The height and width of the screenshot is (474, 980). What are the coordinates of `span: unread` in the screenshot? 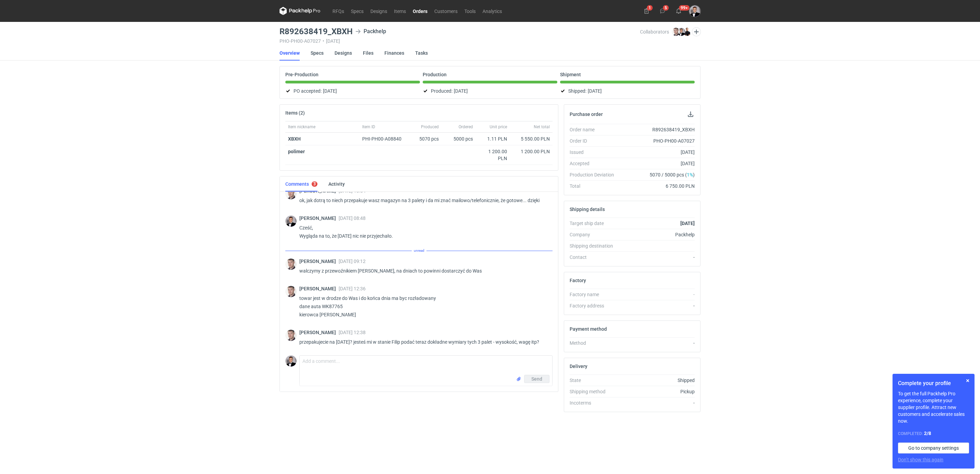 It's located at (419, 251).